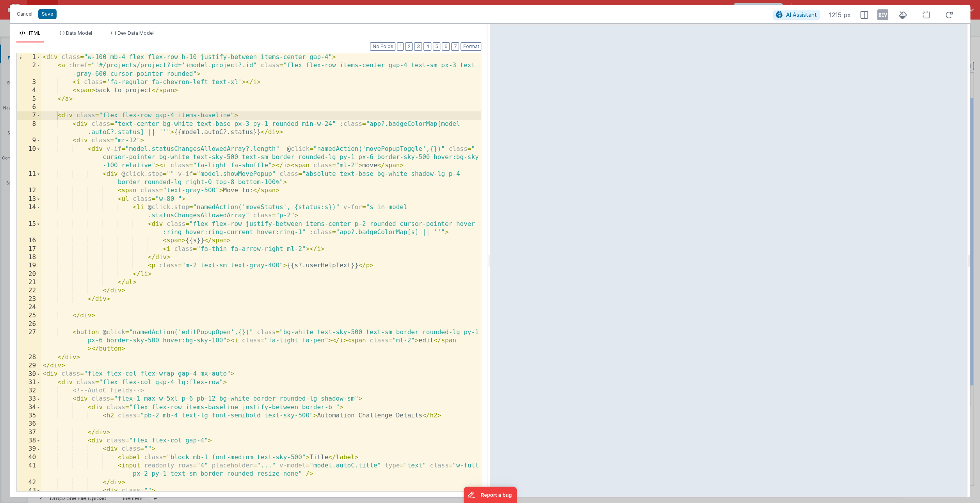 This screenshot has height=503, width=980. What do you see at coordinates (29, 307) in the screenshot?
I see `div: 24` at bounding box center [29, 307].